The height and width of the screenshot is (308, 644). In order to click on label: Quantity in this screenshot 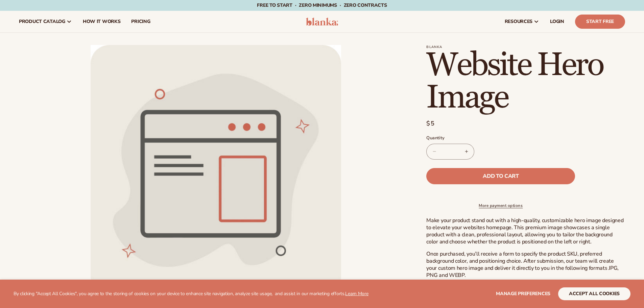, I will do `click(501, 138)`.